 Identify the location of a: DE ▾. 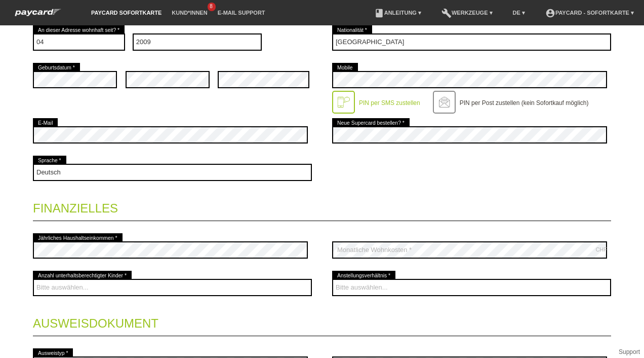
(519, 13).